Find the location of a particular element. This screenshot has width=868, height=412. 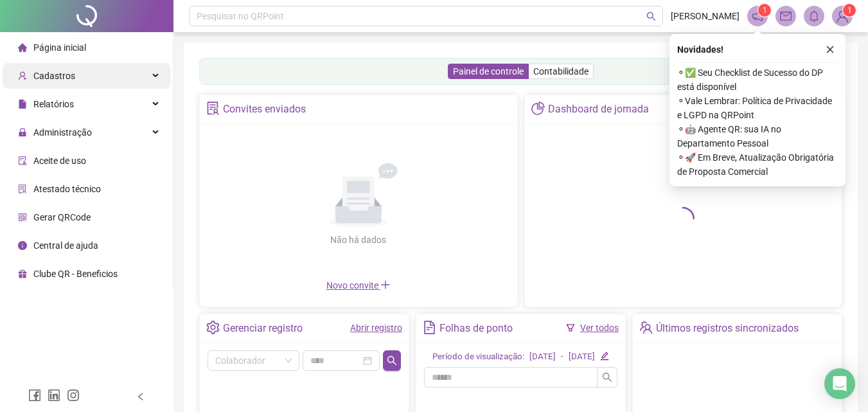

div: Open Intercom Messenger is located at coordinates (840, 384).